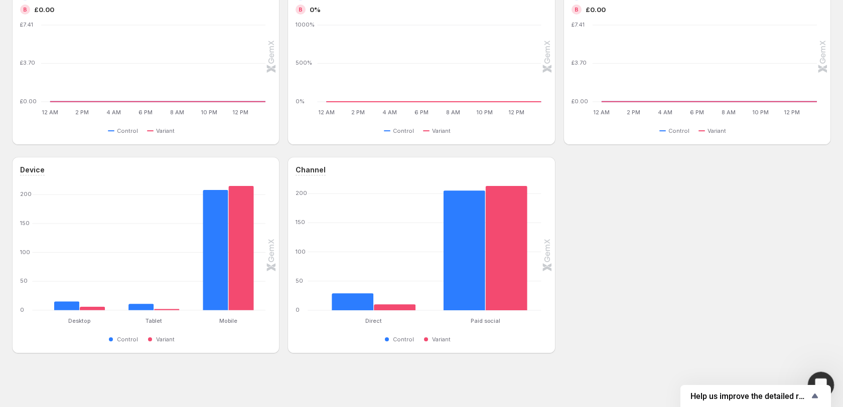 The height and width of the screenshot is (407, 843). Describe the element at coordinates (100, 316) in the screenshot. I see `textarea: Message…` at that location.